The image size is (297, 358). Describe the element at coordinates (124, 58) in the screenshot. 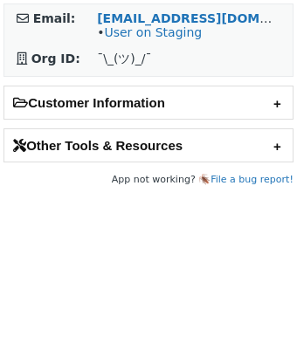

I see `span: ¯\_(ツ)_/¯` at that location.